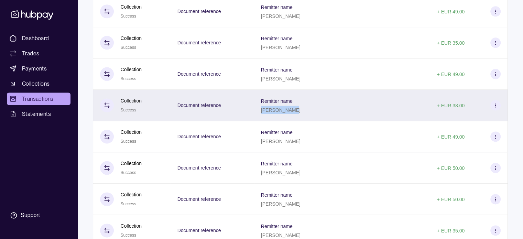 The image size is (523, 239). I want to click on span: Collections, so click(36, 84).